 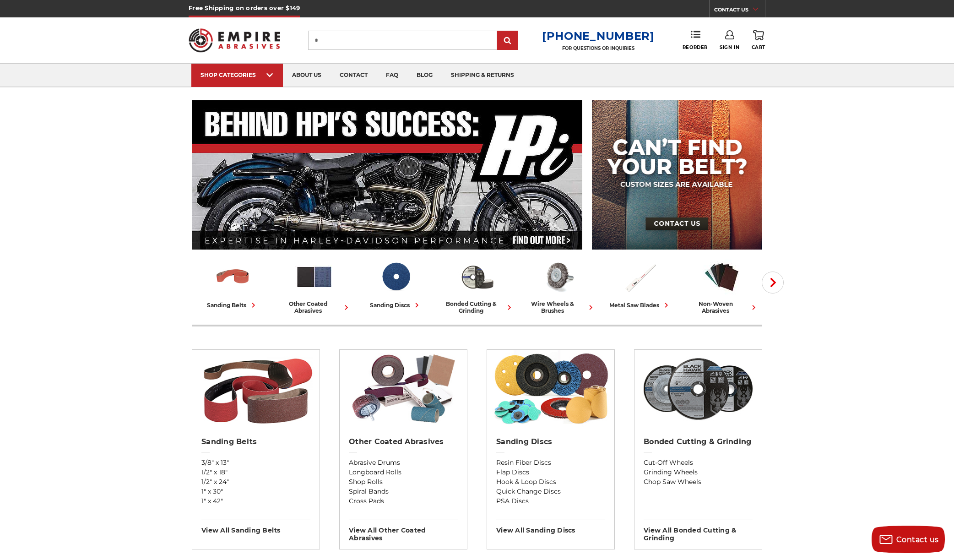 I want to click on h2: Sanding Belts, so click(x=256, y=441).